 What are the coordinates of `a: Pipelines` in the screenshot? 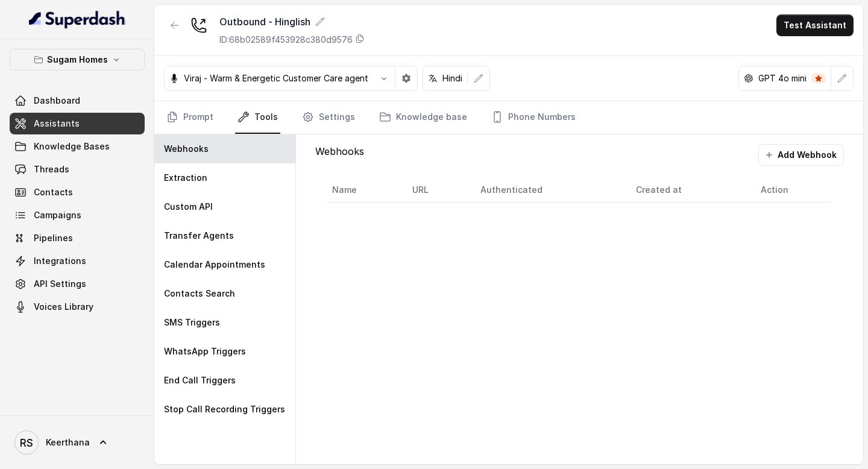 It's located at (77, 238).